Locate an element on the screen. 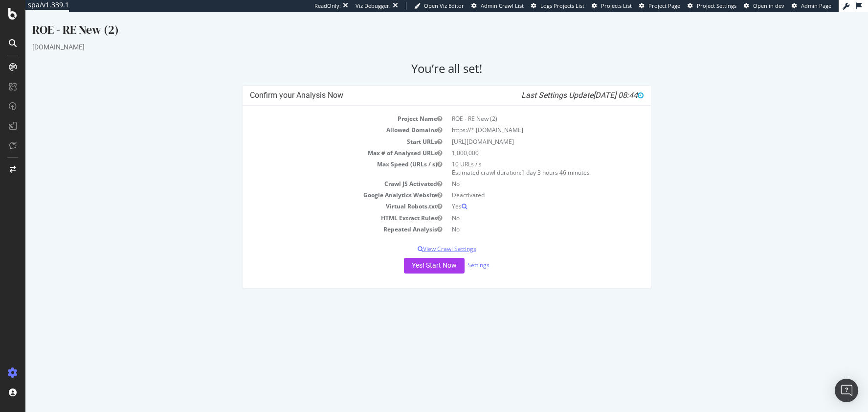 The height and width of the screenshot is (412, 868). h2: You’re all set! is located at coordinates (421, 57).